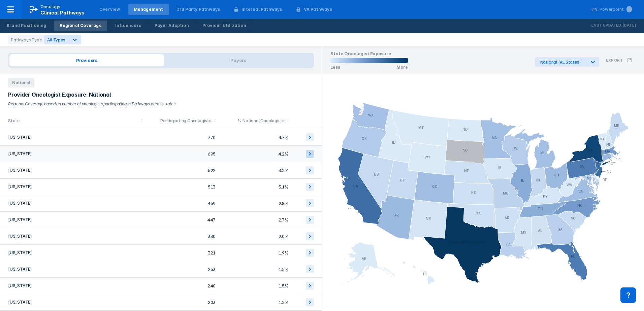 This screenshot has width=644, height=311. What do you see at coordinates (86, 60) in the screenshot?
I see `span: Providers` at bounding box center [86, 60].